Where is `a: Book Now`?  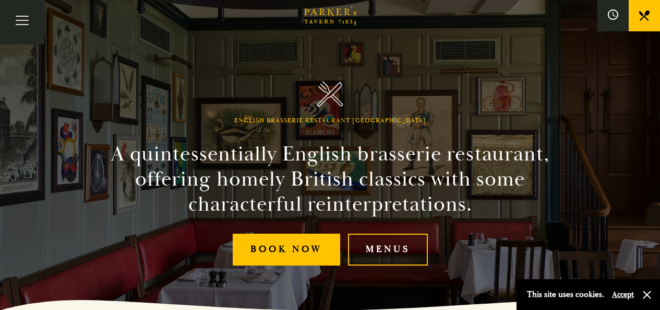
a: Book Now is located at coordinates (287, 249).